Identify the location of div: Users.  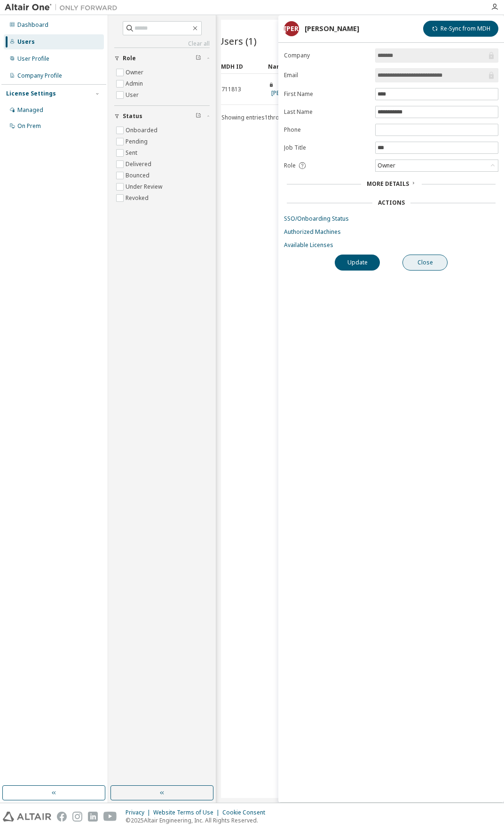
(26, 42).